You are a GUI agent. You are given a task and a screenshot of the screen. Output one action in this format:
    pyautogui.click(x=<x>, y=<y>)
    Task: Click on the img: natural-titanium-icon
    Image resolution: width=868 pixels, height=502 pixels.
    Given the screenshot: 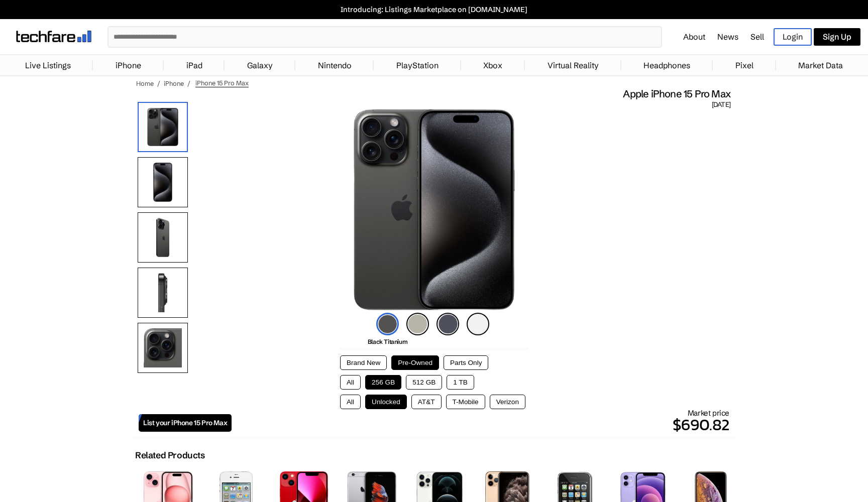 What is the action you would take?
    pyautogui.click(x=417, y=324)
    